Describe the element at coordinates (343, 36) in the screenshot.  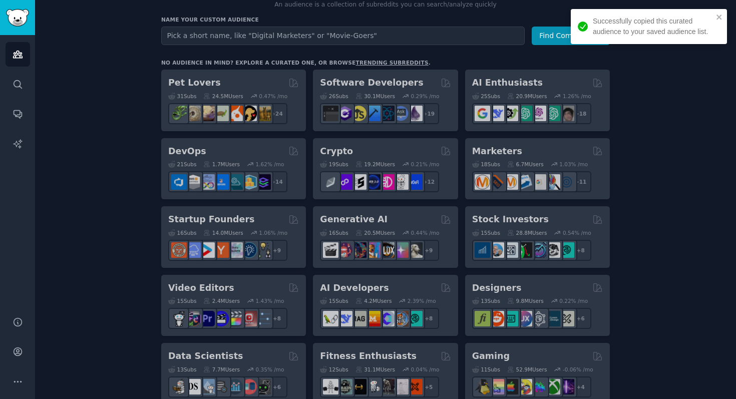
I see `input: Pick a short name, like "Digital Marketers" or "Movie-Goers"` at that location.